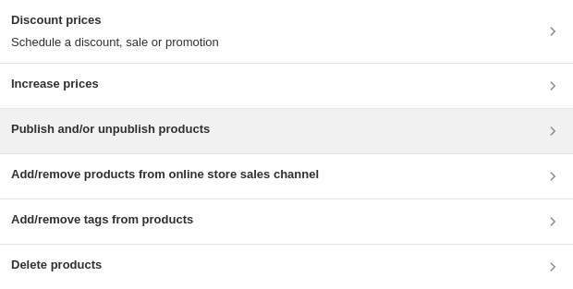  I want to click on h3: Discount prices, so click(115, 20).